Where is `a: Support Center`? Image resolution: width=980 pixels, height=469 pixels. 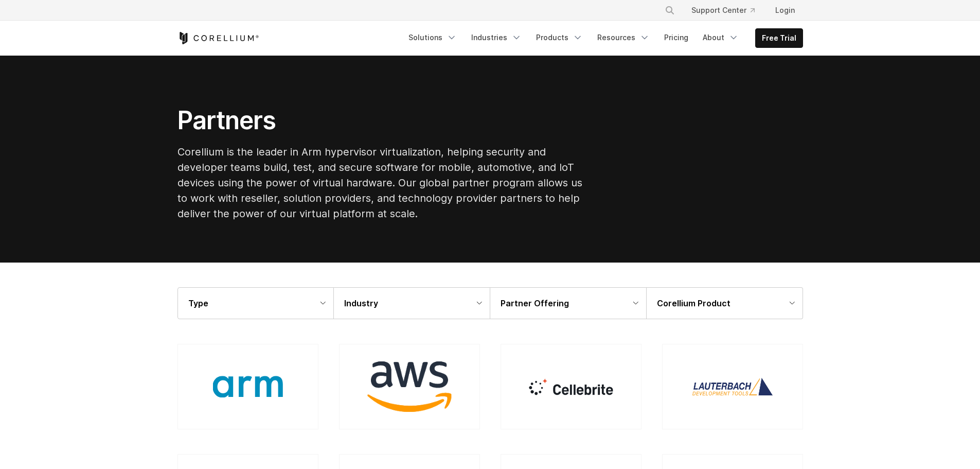 a: Support Center is located at coordinates (722, 10).